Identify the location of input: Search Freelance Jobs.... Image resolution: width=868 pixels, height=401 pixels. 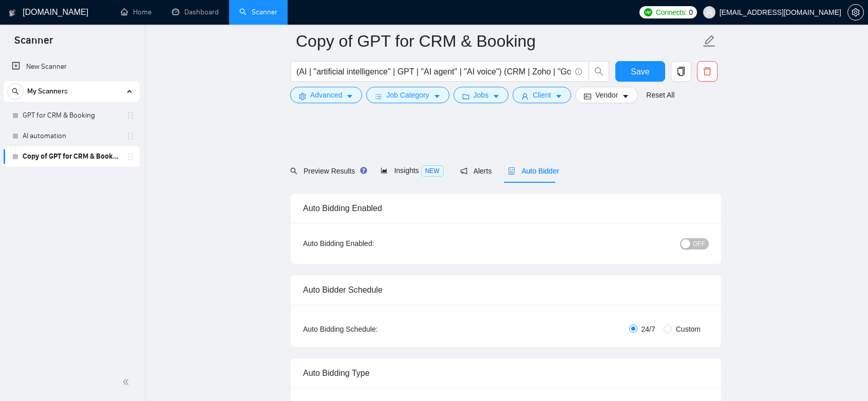
(433, 71).